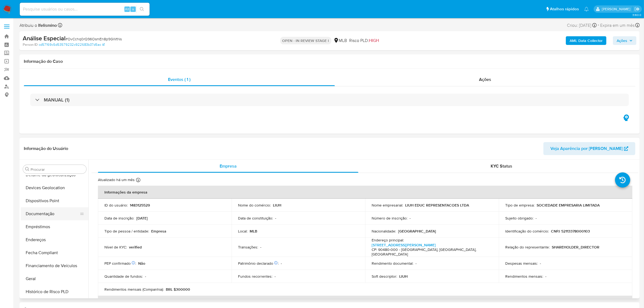  I want to click on p: laisa.felismino@mercadolivre.com, so click(617, 9).